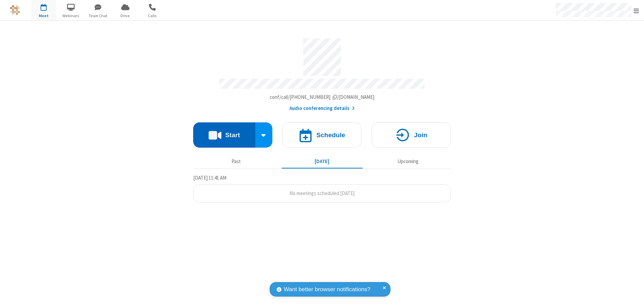 This screenshot has height=308, width=644. Describe the element at coordinates (322, 97) in the screenshot. I see `span: Copy my meeting room link` at that location.